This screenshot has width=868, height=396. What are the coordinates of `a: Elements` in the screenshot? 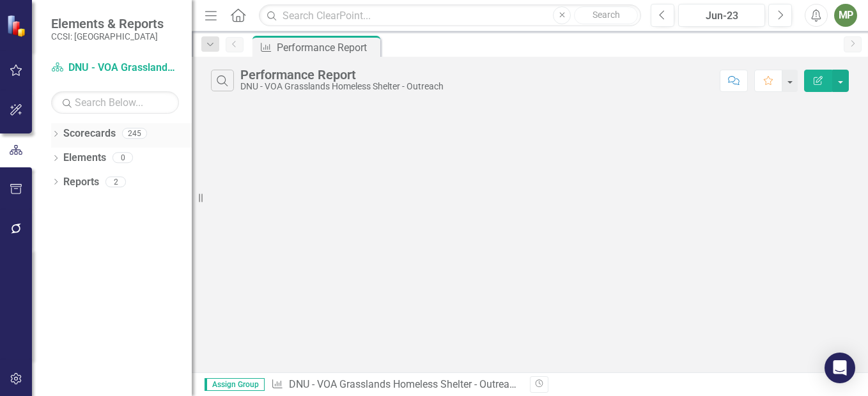 It's located at (84, 158).